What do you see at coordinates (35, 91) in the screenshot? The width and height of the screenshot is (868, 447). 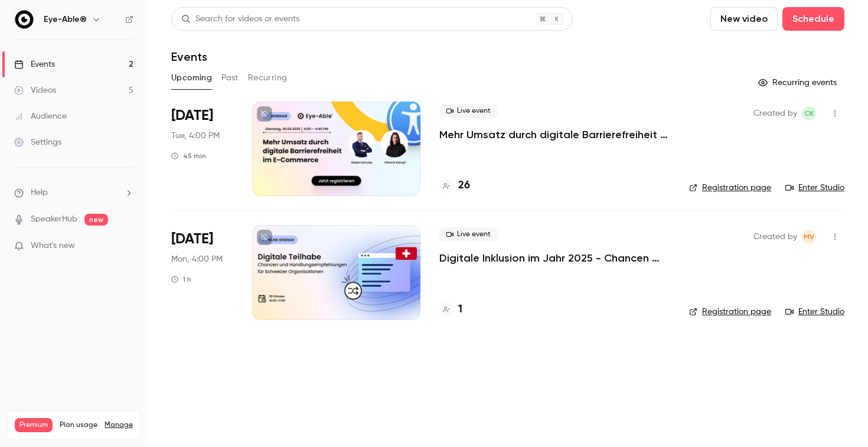 I see `div: Videos` at bounding box center [35, 91].